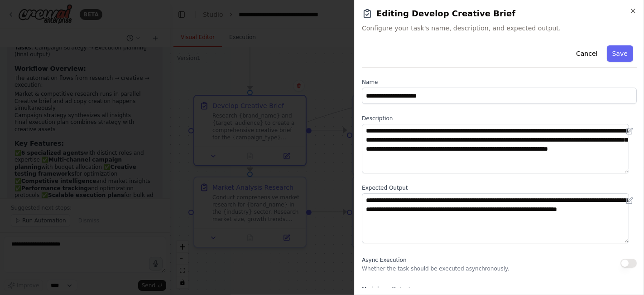 Image resolution: width=644 pixels, height=295 pixels. Describe the element at coordinates (499, 188) in the screenshot. I see `label: Expected Output` at that location.